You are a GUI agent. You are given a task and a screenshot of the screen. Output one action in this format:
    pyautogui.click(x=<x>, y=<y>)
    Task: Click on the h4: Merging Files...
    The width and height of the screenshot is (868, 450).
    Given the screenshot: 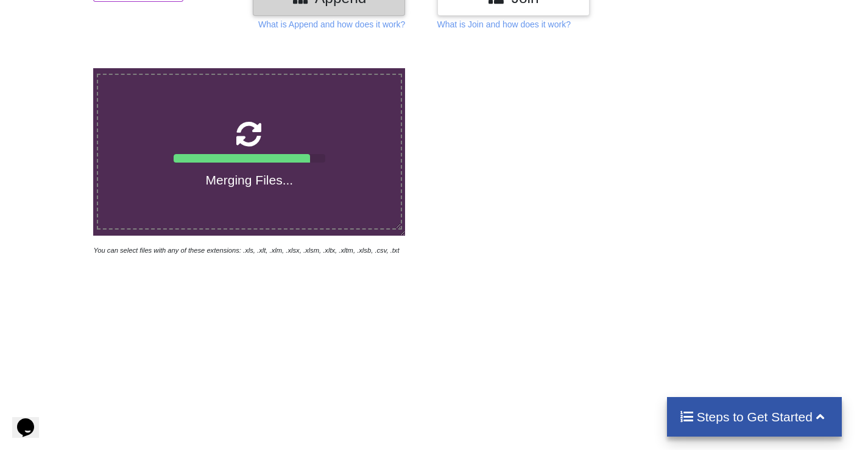 What is the action you would take?
    pyautogui.click(x=250, y=180)
    